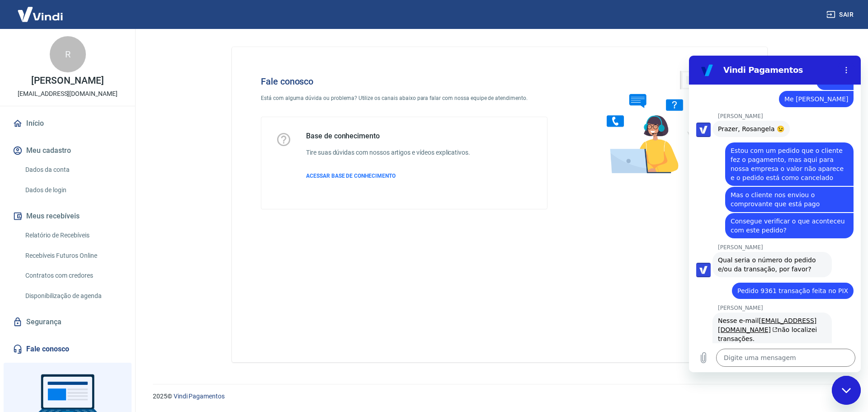 This screenshot has width=868, height=412. What do you see at coordinates (67, 123) in the screenshot?
I see `a: Início` at bounding box center [67, 123].